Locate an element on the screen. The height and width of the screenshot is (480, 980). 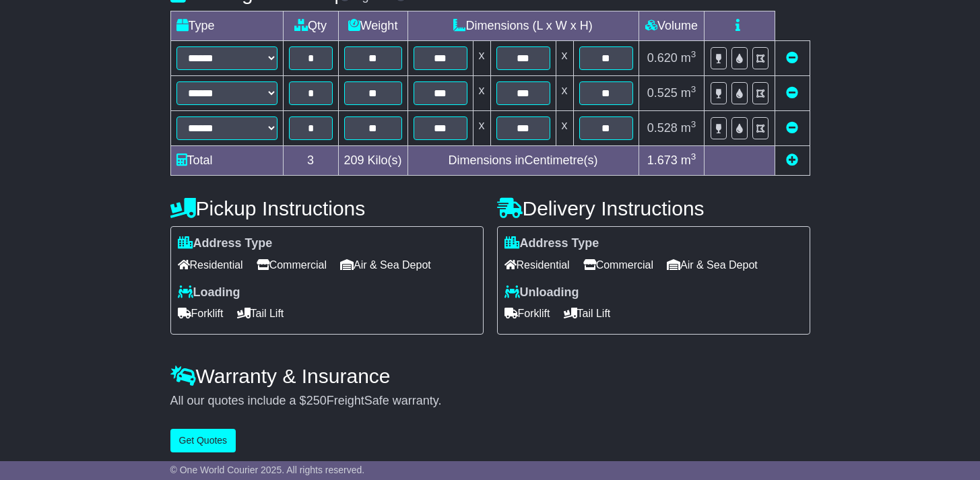
td: 3 is located at coordinates (311, 161).